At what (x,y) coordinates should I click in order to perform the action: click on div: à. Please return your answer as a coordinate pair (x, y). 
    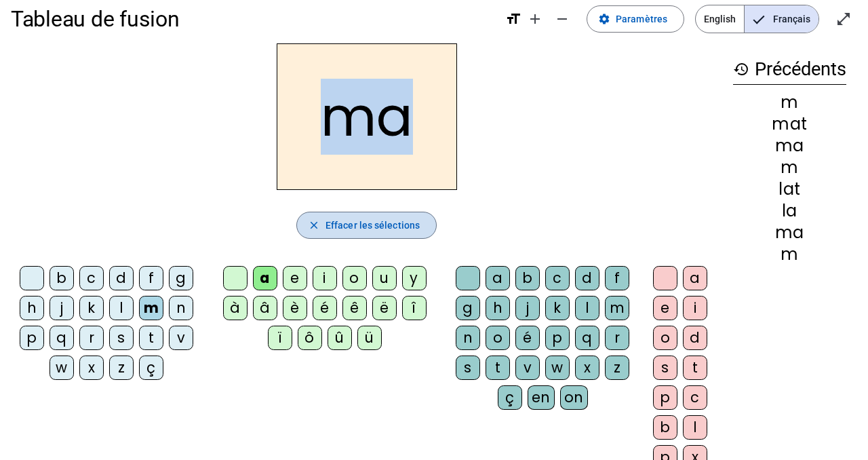
    Looking at the image, I should click on (235, 308).